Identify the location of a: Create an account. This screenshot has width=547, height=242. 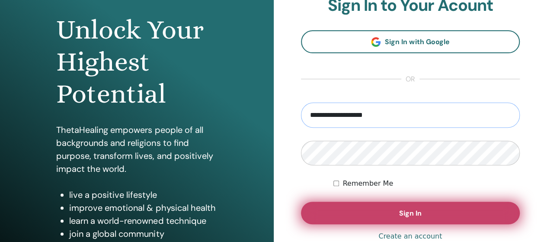
(410, 236).